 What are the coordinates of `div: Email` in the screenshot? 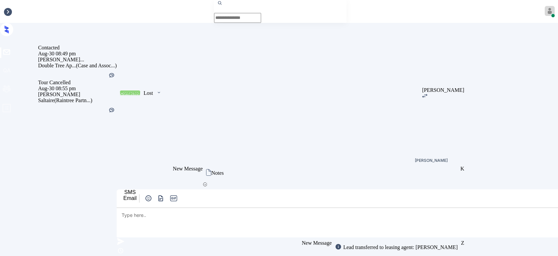 It's located at (130, 198).